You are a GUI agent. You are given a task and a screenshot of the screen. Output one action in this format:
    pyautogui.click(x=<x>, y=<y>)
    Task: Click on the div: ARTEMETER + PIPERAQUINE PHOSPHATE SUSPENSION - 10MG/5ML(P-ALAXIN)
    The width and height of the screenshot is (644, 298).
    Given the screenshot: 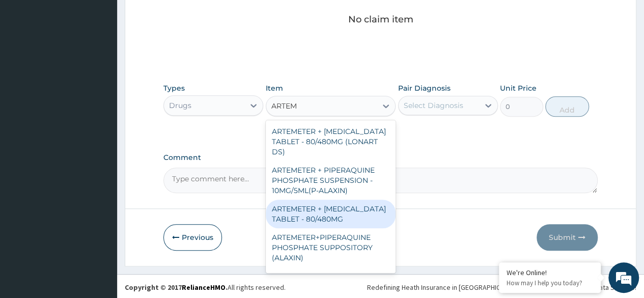 What is the action you would take?
    pyautogui.click(x=331, y=180)
    